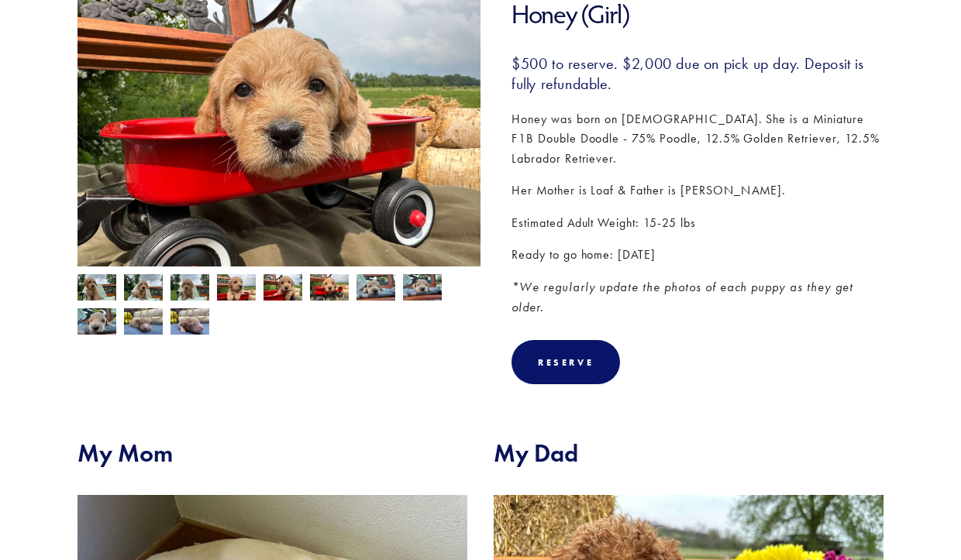 The width and height of the screenshot is (961, 560). Describe the element at coordinates (688, 453) in the screenshot. I see `h2: My Dad` at that location.